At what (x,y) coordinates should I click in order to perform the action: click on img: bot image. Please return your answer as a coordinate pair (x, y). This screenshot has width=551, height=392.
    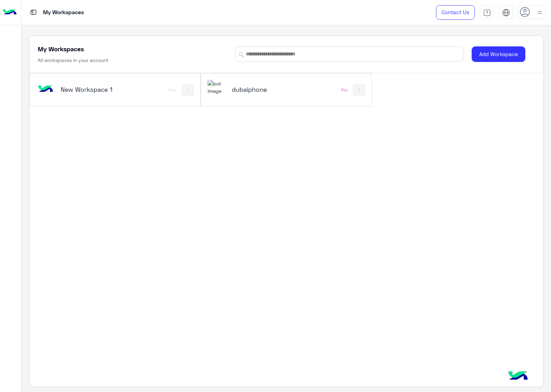
    Looking at the image, I should click on (46, 89).